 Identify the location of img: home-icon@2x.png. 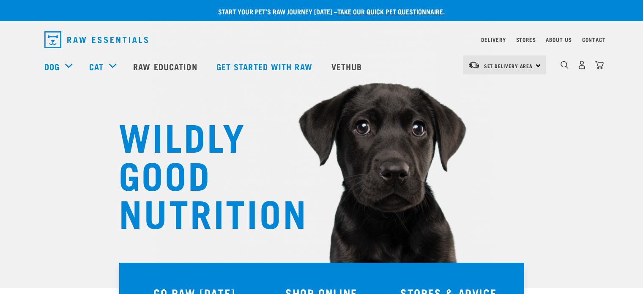
(599, 65).